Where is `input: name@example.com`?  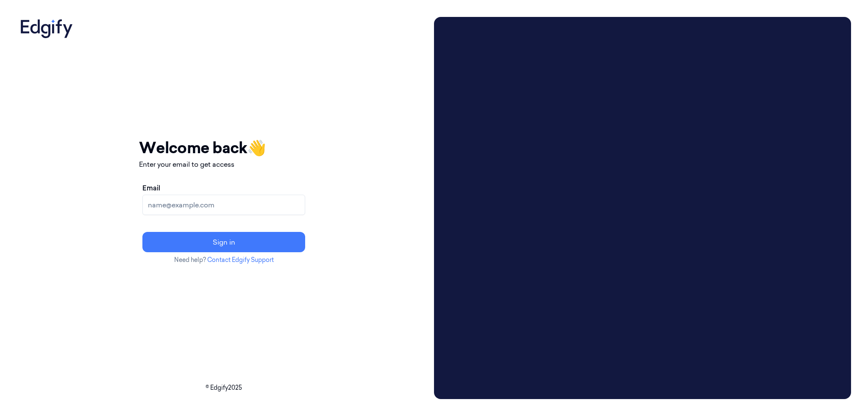
input: name@example.com is located at coordinates (224, 205).